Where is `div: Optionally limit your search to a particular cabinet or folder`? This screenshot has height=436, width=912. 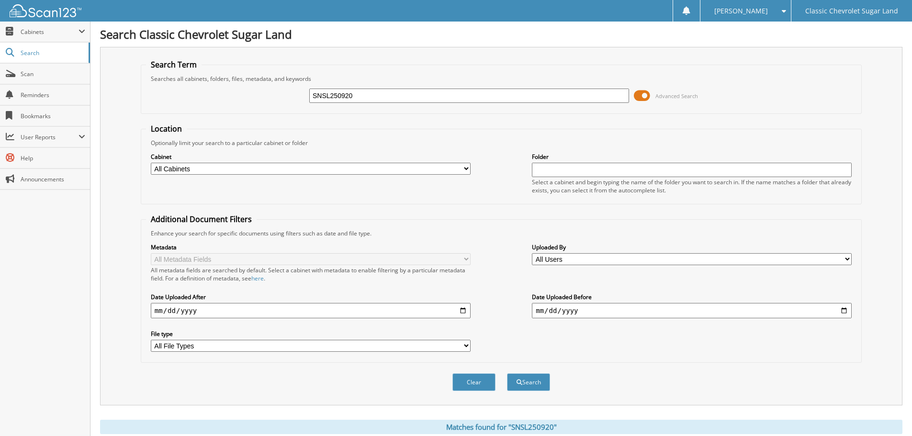 div: Optionally limit your search to a particular cabinet or folder is located at coordinates (501, 143).